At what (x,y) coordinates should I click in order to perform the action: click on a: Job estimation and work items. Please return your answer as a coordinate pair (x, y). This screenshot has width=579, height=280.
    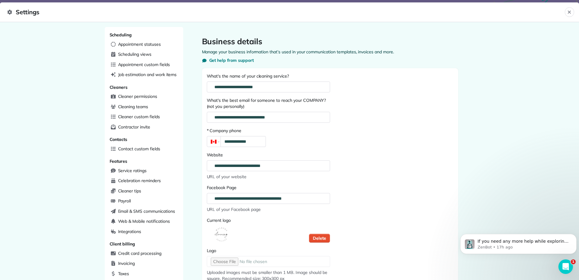
    Looking at the image, I should click on (144, 75).